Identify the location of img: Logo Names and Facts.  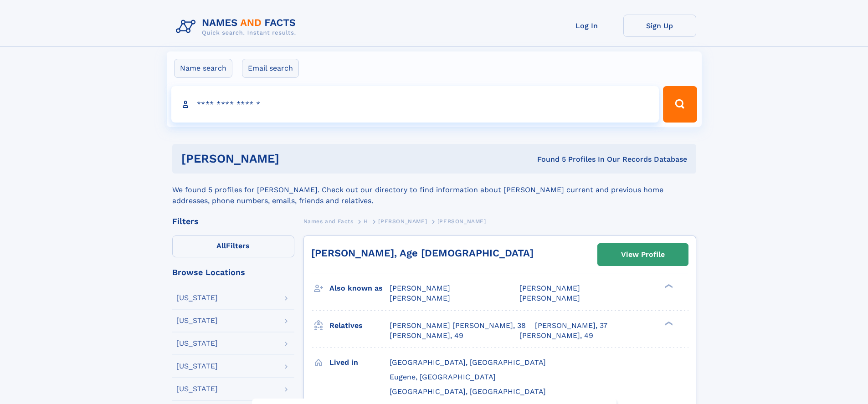
(238, 27).